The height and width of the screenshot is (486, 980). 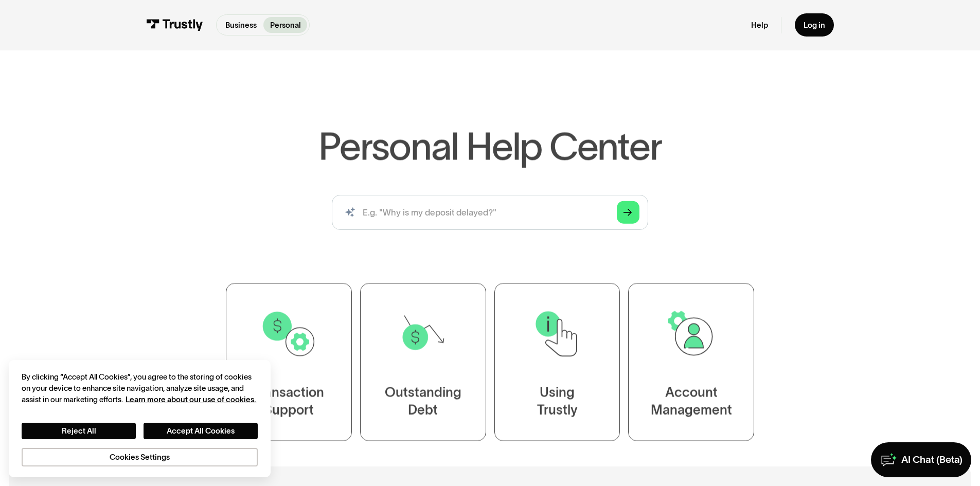 I want to click on a: More information about your privacy, opens in a new tab, so click(x=191, y=399).